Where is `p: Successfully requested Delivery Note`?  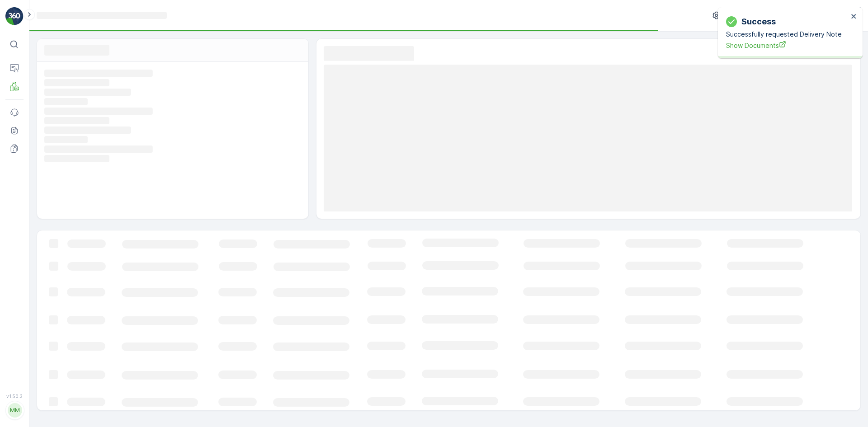 p: Successfully requested Delivery Note is located at coordinates (787, 34).